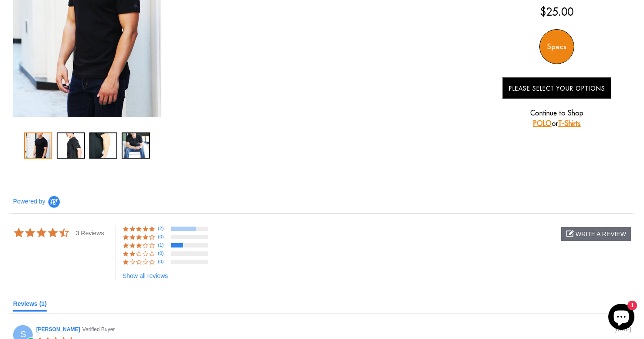 The height and width of the screenshot is (339, 644). What do you see at coordinates (569, 123) in the screenshot?
I see `a: T-Shirts` at bounding box center [569, 123].